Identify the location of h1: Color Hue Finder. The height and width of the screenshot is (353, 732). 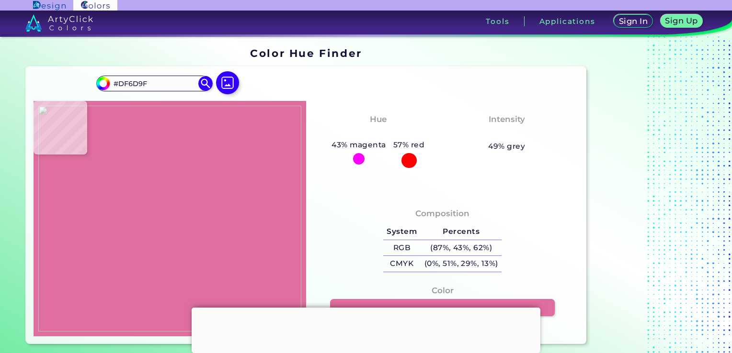
(306, 53).